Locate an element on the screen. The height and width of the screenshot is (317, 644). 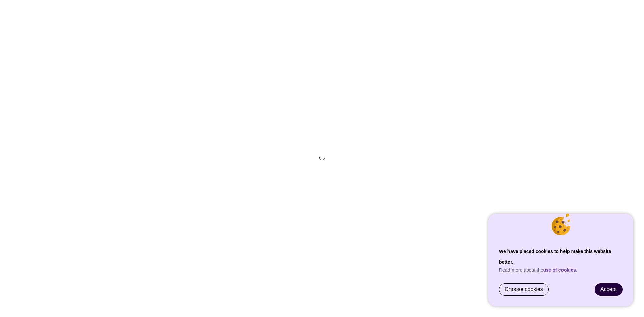
a: Choose cookies is located at coordinates (524, 289).